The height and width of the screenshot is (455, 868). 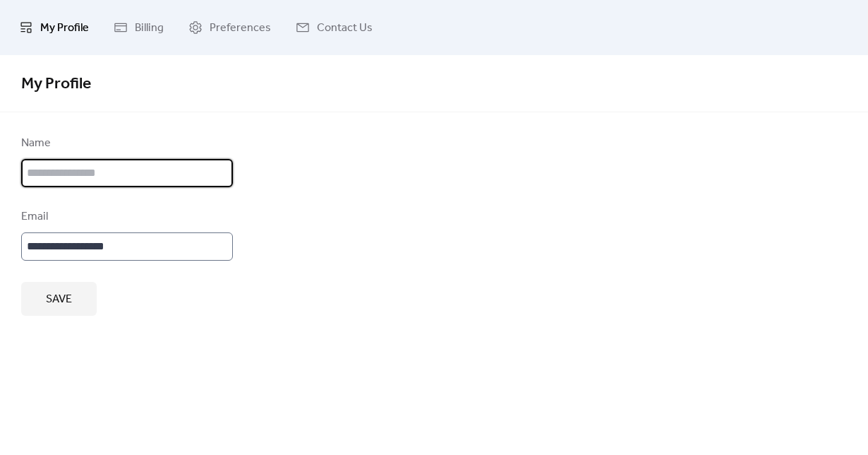 I want to click on a: My Profile, so click(x=54, y=27).